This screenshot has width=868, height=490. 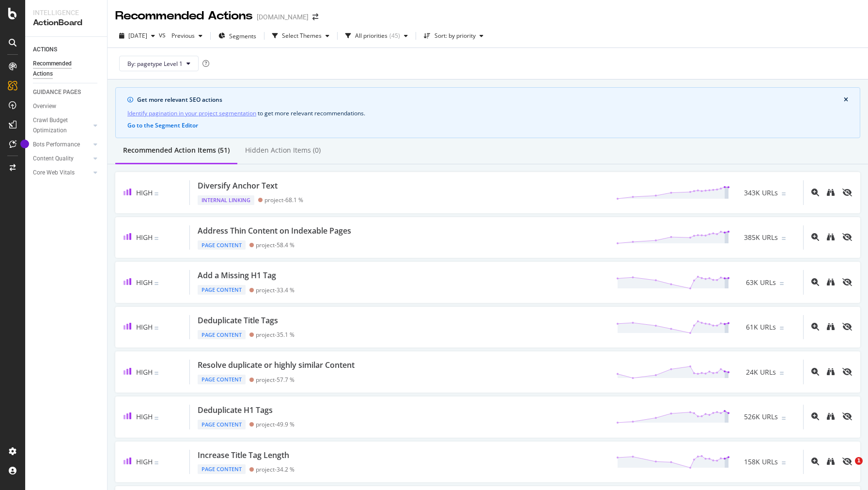 What do you see at coordinates (62, 126) in the screenshot?
I see `a: Crawl Budget Optimization` at bounding box center [62, 126].